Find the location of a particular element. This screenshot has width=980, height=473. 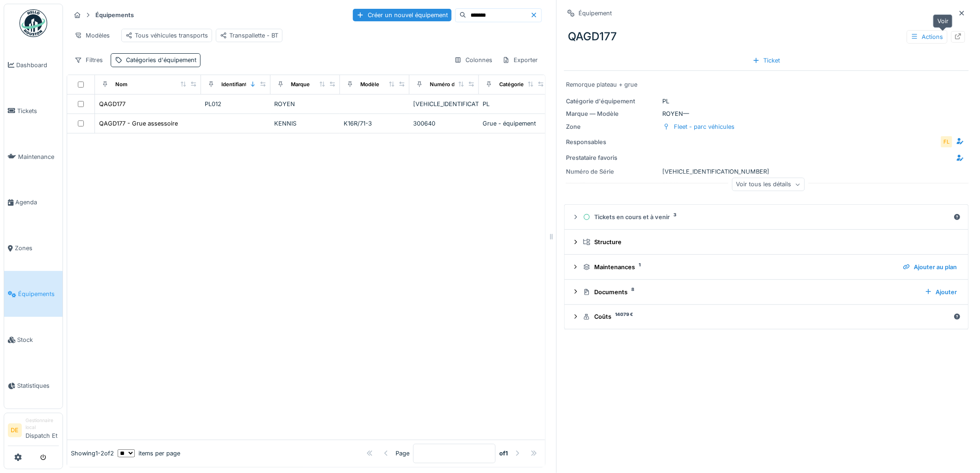

a: Équipements is located at coordinates (33, 294).